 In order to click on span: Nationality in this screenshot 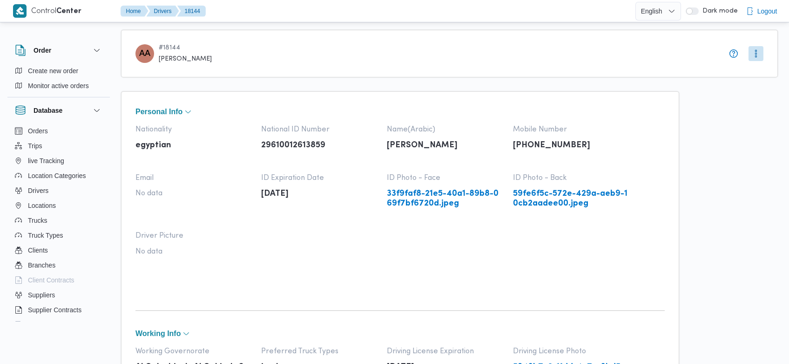, I will do `click(194, 129)`.